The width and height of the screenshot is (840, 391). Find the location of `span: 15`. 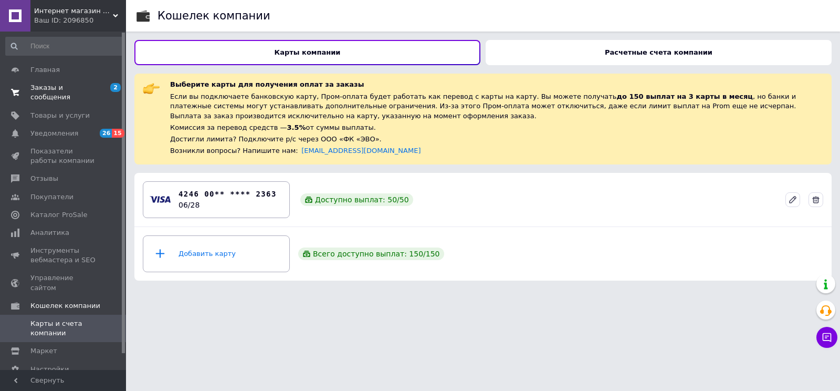

span: 15 is located at coordinates (118, 133).